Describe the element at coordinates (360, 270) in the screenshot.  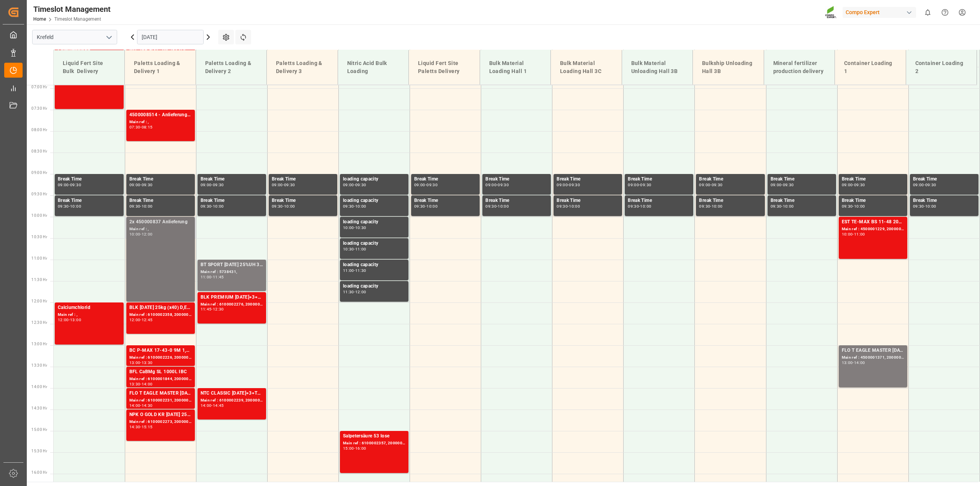
I see `div: 11:30` at that location.